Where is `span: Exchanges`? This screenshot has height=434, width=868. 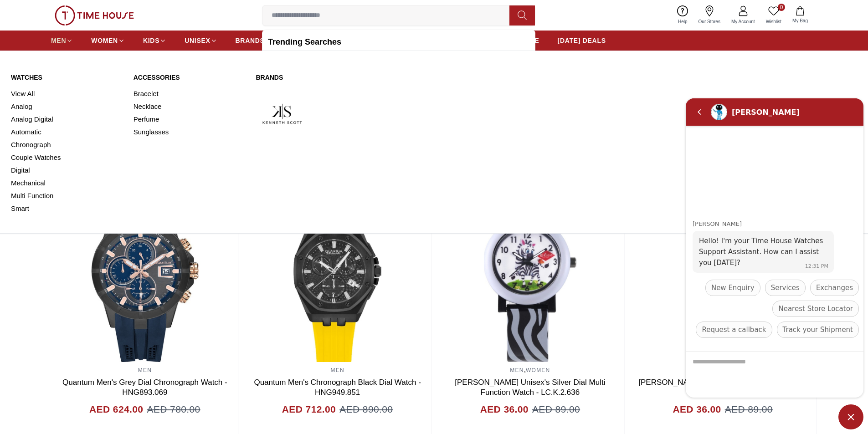
span: Exchanges is located at coordinates (151, 192).